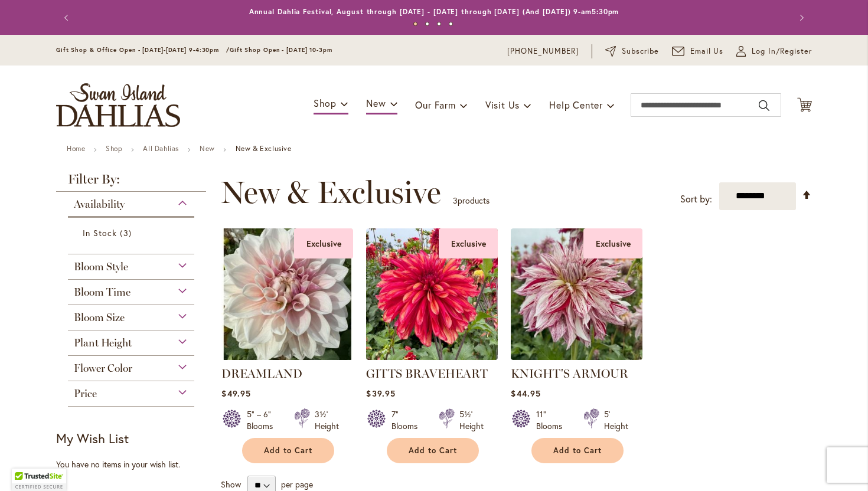 The image size is (868, 491). I want to click on span: New, so click(376, 103).